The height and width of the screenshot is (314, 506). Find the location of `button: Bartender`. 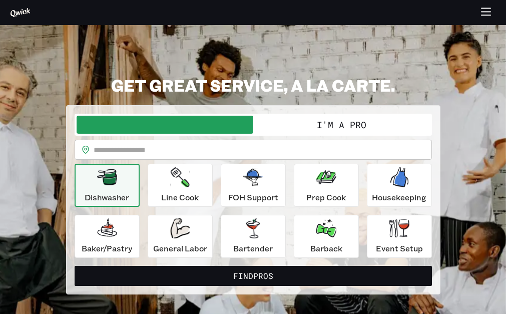

button: Bartender is located at coordinates (253, 236).